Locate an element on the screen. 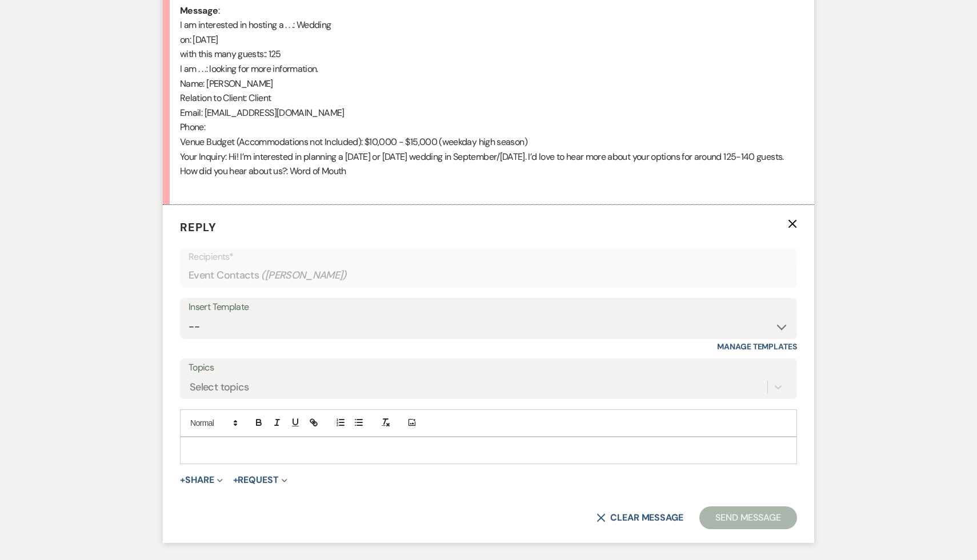 The image size is (977, 560). button: Clear message is located at coordinates (640, 518).